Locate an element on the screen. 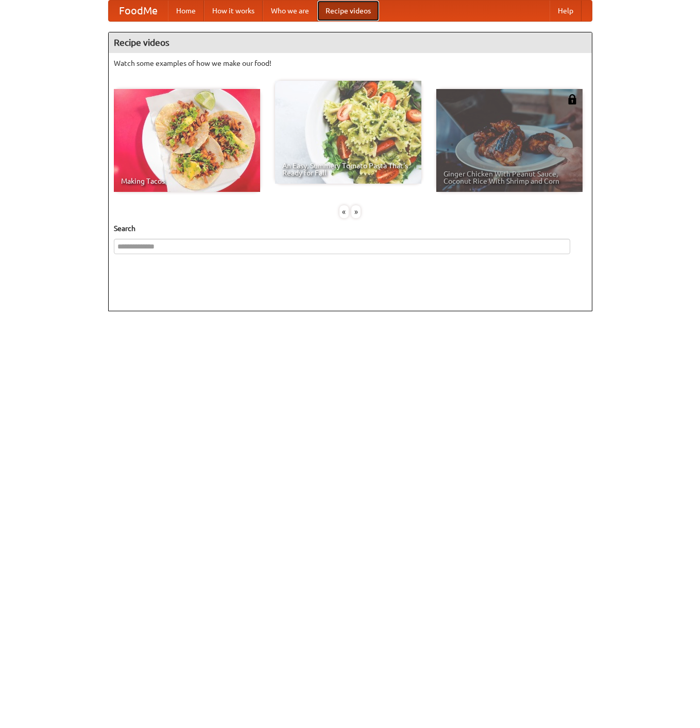 The height and width of the screenshot is (728, 700). a: Recipe videos is located at coordinates (348, 11).